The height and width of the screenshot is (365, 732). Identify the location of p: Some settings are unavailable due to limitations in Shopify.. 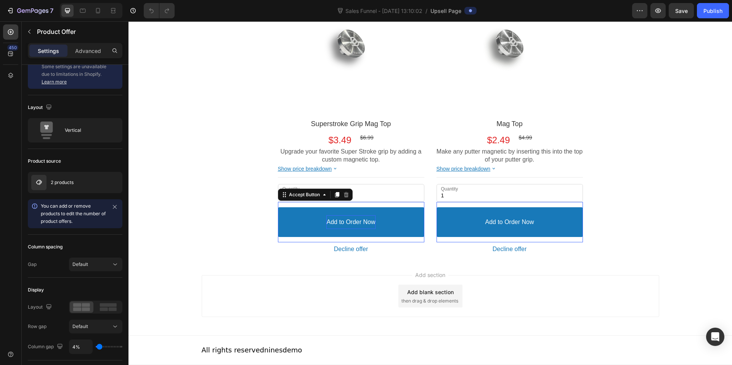
(74, 74).